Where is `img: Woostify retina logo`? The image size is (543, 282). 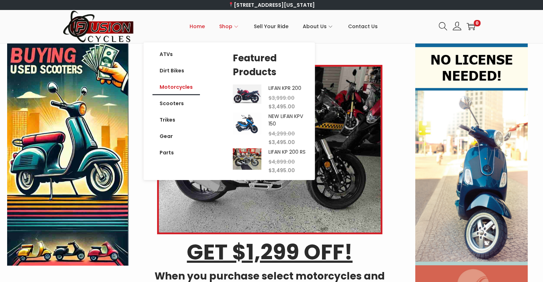 img: Woostify retina logo is located at coordinates (99, 26).